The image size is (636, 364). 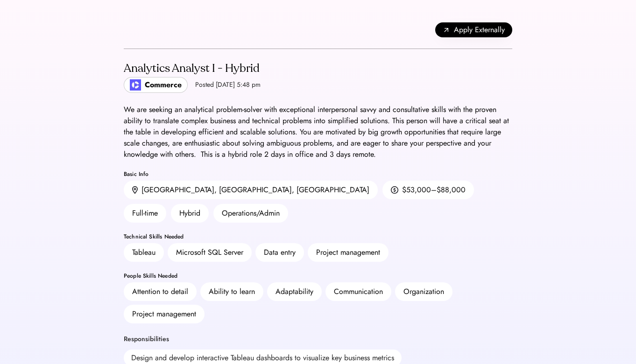 What do you see at coordinates (473, 30) in the screenshot?
I see `button: Apply Externally` at bounding box center [473, 30].